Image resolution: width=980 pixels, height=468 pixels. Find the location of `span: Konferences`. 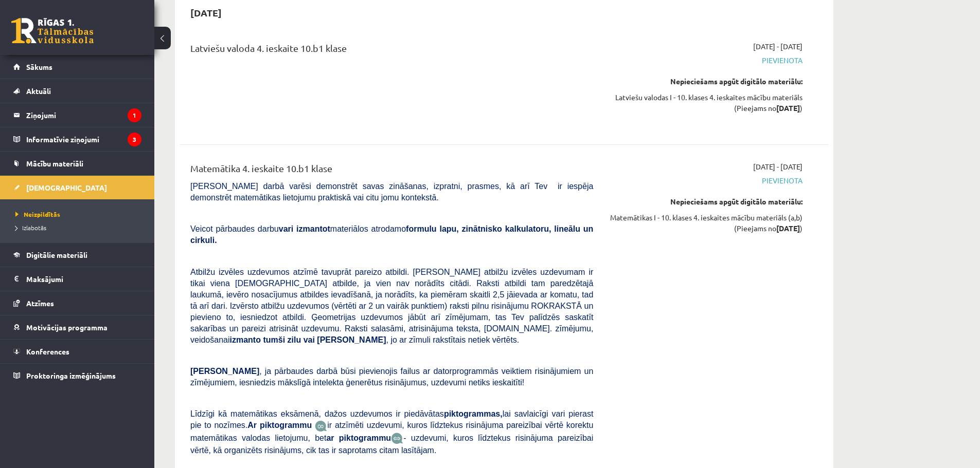

span: Konferences is located at coordinates (48, 352).